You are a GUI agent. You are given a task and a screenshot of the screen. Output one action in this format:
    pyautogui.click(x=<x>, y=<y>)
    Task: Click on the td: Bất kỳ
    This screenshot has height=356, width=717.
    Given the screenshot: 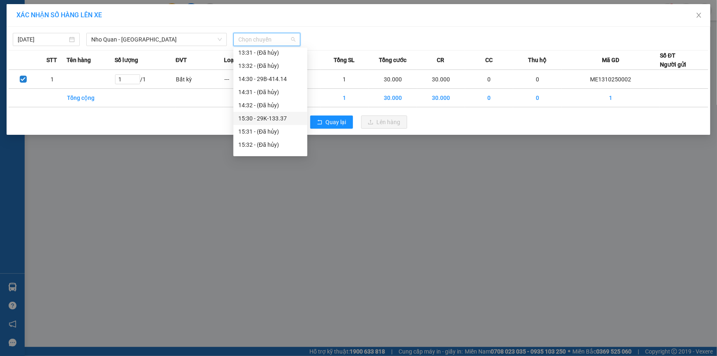 What is the action you would take?
    pyautogui.click(x=199, y=79)
    